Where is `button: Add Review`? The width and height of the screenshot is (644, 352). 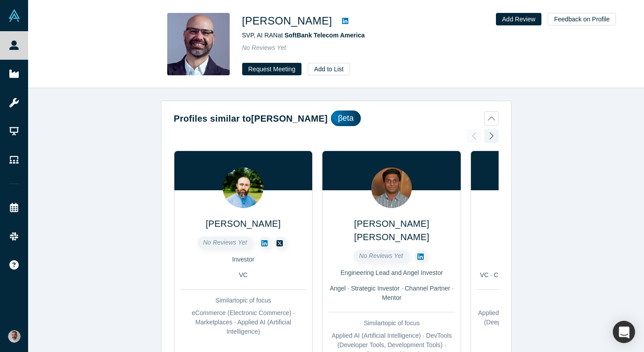
button: Add Review is located at coordinates (519, 19).